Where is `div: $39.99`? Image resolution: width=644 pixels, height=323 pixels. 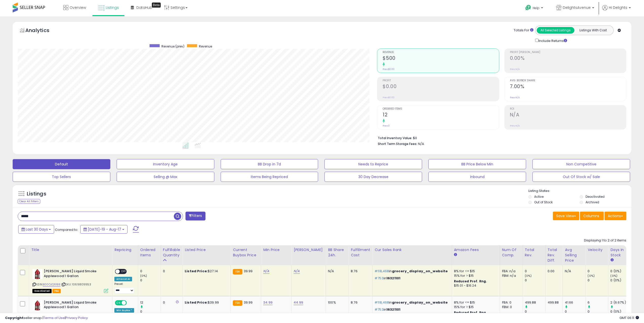 div: $39.99 is located at coordinates (206, 302).